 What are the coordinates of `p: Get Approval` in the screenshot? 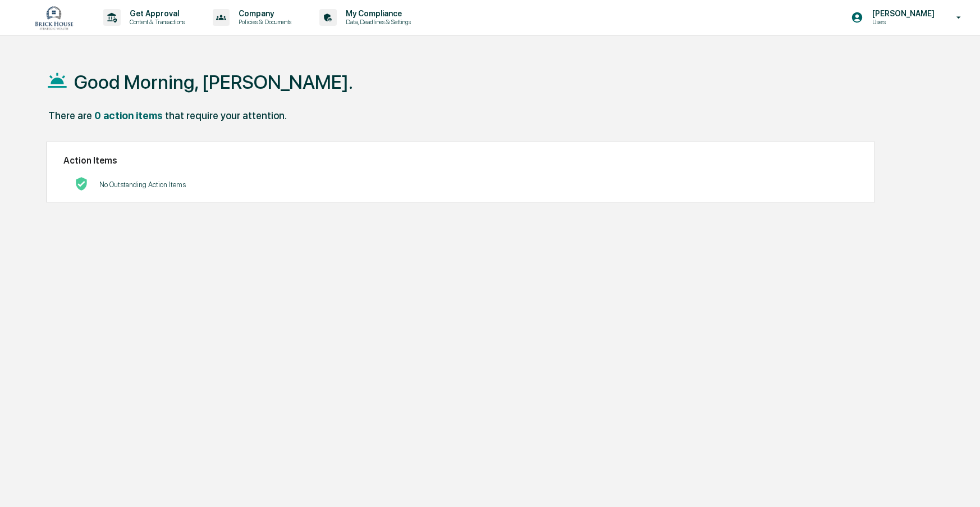 It's located at (156, 14).